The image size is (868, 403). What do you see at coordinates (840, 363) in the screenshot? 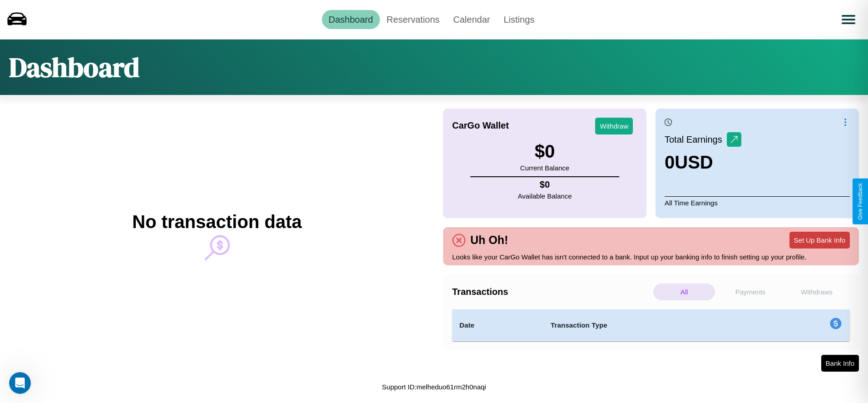
I see `button: Bank Info` at bounding box center [840, 363].